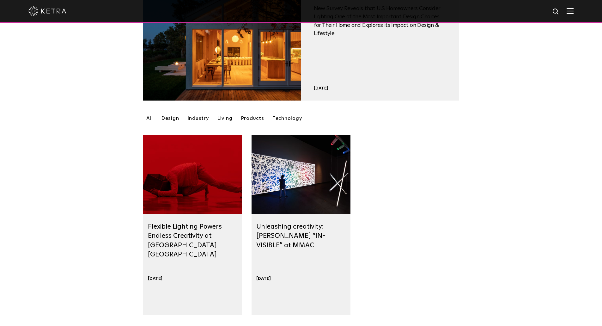 Image resolution: width=602 pixels, height=326 pixels. What do you see at coordinates (149, 118) in the screenshot?
I see `a: All` at bounding box center [149, 118].